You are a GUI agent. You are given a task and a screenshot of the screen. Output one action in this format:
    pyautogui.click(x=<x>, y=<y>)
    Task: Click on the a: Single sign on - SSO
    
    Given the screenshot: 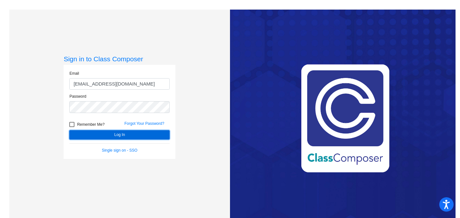 What is the action you would take?
    pyautogui.click(x=120, y=151)
    